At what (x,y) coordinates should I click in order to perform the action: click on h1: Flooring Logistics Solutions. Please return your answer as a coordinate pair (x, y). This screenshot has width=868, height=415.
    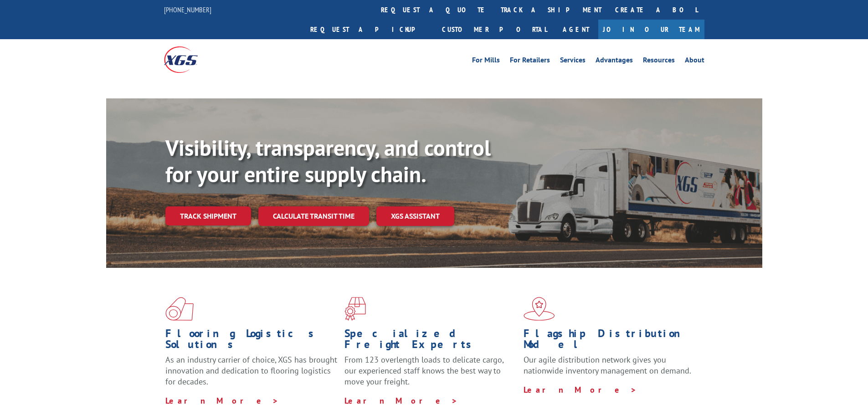
    Looking at the image, I should click on (252, 342).